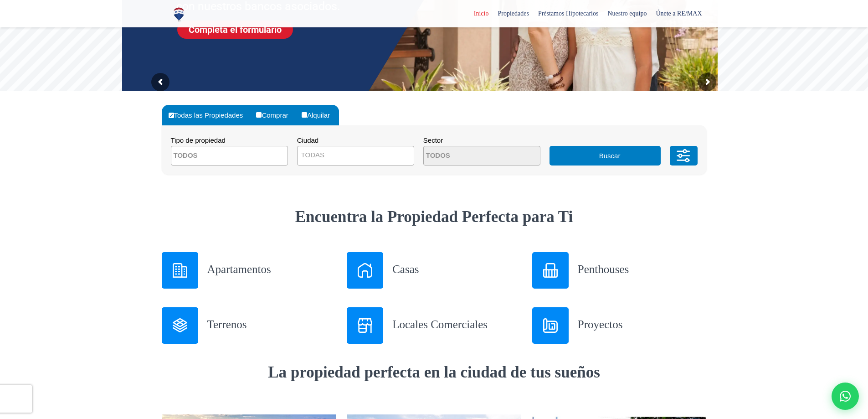  I want to click on span: Ciudad, so click(308, 140).